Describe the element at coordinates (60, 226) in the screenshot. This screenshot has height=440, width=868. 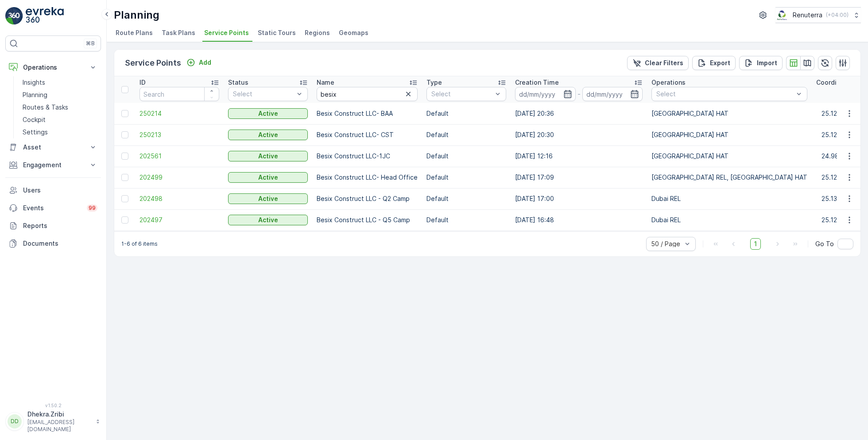
I see `p: Reports` at that location.